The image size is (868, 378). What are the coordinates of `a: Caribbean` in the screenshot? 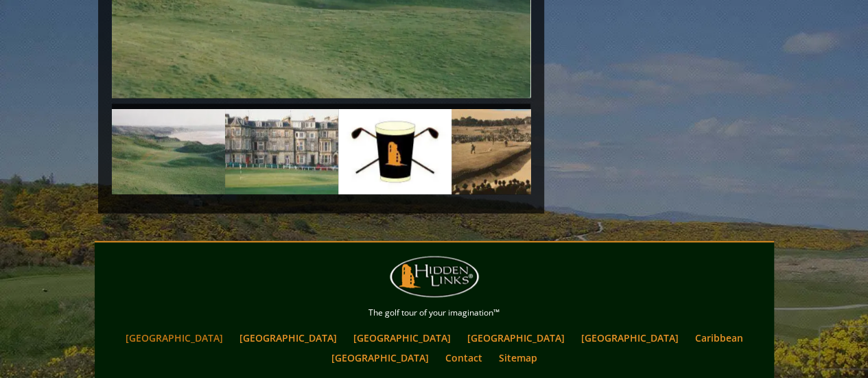 It's located at (719, 337).